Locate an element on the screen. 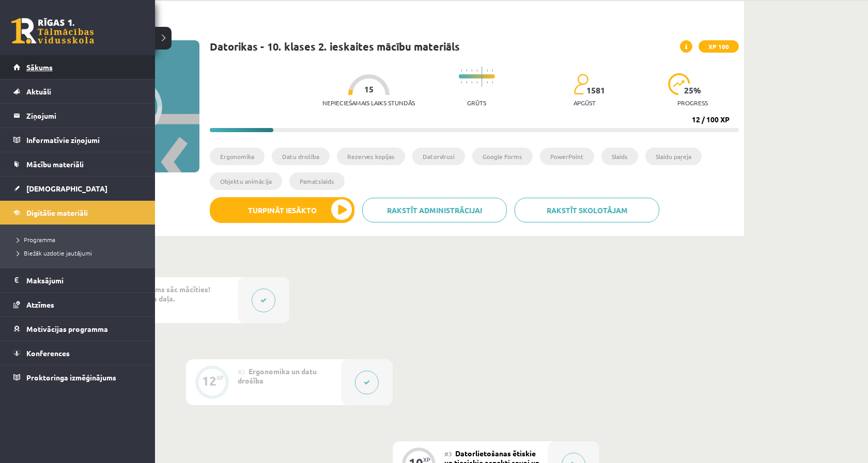 This screenshot has width=868, height=463. legend: Informatīvie ziņojumi is located at coordinates (84, 140).